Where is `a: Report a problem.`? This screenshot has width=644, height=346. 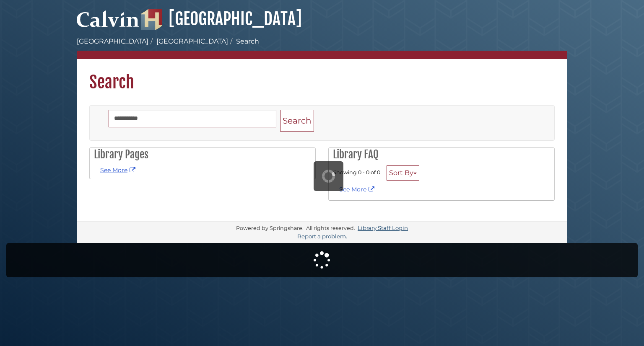 a: Report a problem. is located at coordinates (322, 236).